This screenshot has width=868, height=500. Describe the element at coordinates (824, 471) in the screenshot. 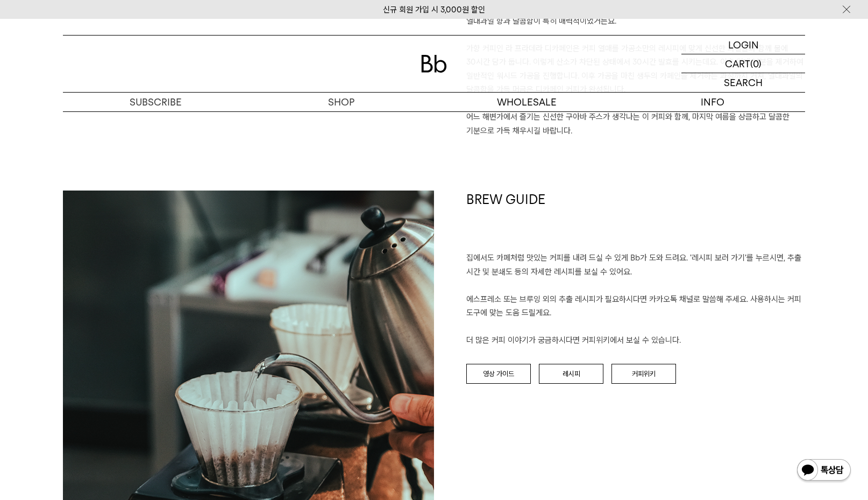

I see `img: 카카오톡 채널 1:1 채팅 버튼` at that location.